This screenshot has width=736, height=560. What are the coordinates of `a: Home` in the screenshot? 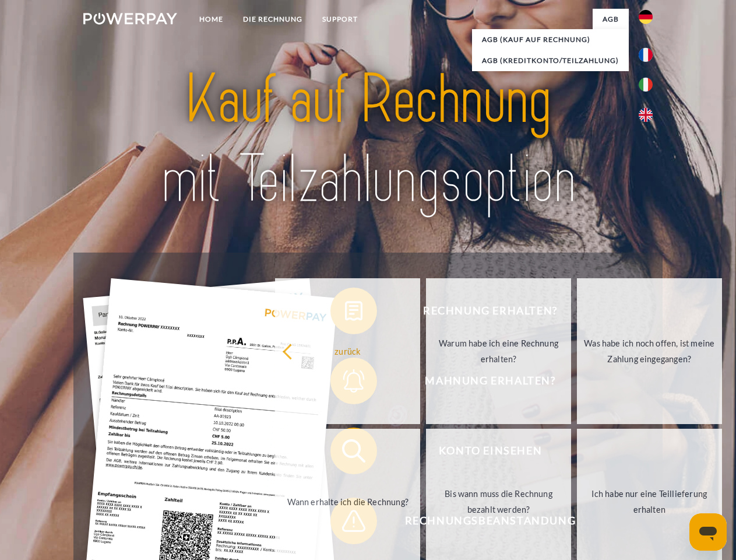 It's located at (211, 19).